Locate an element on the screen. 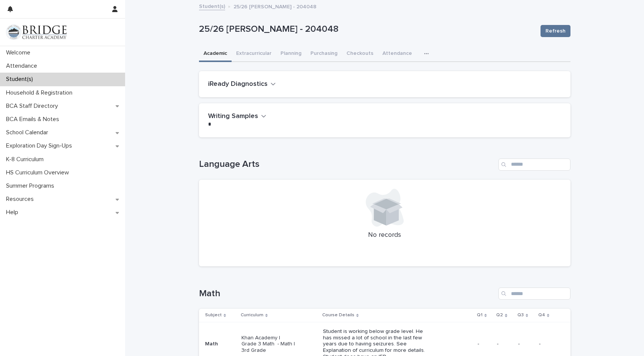 This screenshot has width=644, height=356. p: Exploration Day Sign-Ups is located at coordinates (41, 146).